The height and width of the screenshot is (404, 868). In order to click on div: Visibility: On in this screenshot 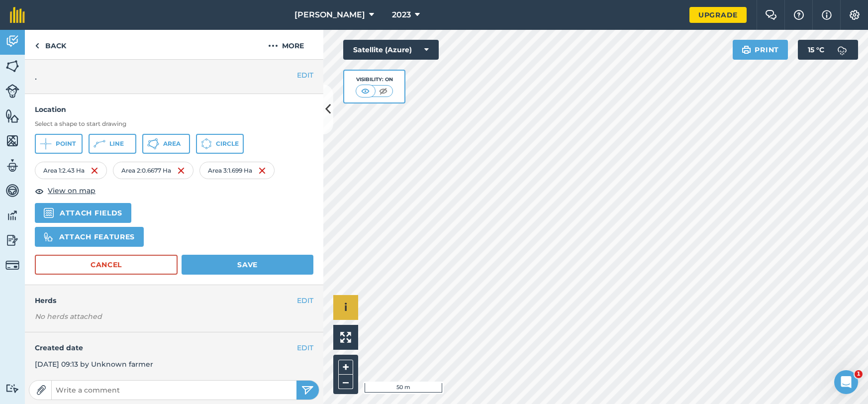, I will do `click(374, 80)`.